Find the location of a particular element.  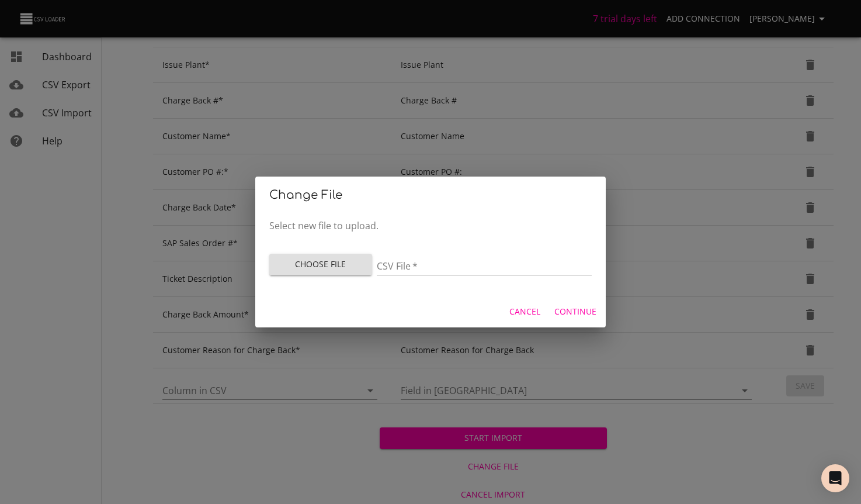

div: Open Intercom Messenger is located at coordinates (836, 478).